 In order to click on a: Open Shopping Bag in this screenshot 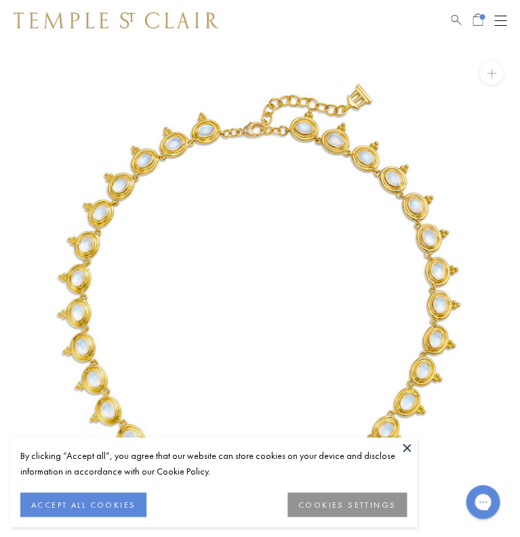, I will do `click(478, 20)`.